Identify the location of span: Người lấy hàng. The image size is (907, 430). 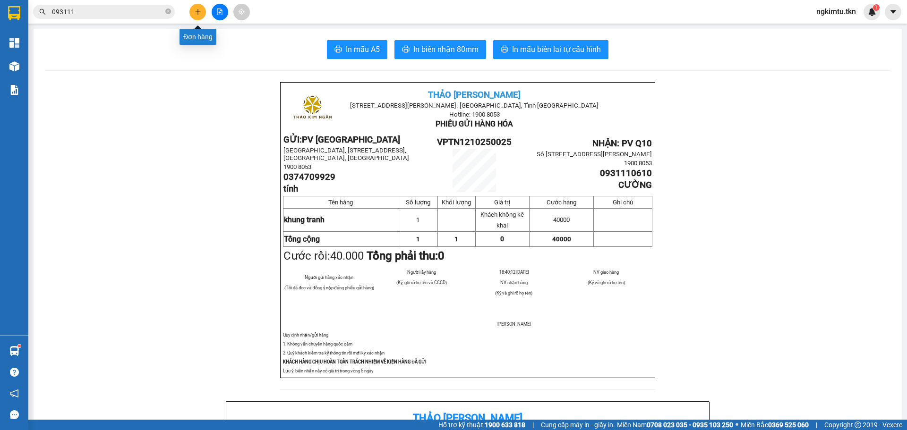
(421, 272).